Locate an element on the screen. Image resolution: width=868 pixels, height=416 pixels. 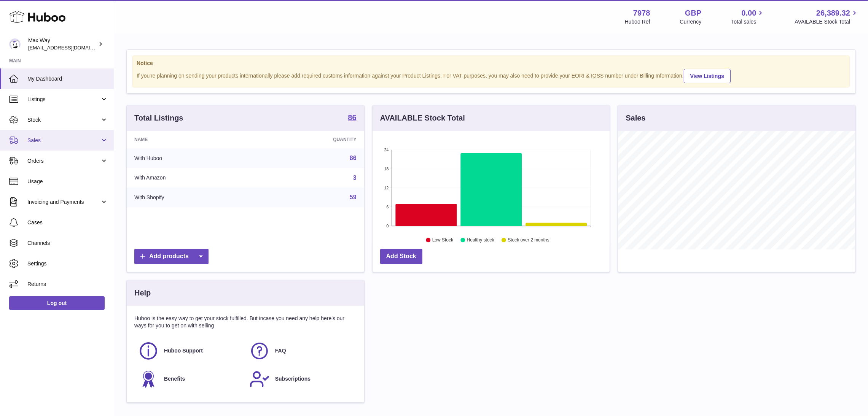
a: FAQ is located at coordinates (301, 351).